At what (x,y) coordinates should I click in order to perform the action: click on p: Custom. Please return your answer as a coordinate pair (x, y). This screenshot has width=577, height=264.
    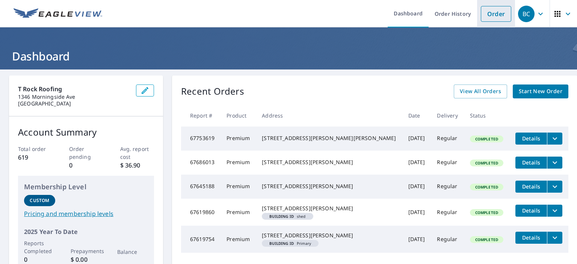
    Looking at the image, I should click on (39, 201).